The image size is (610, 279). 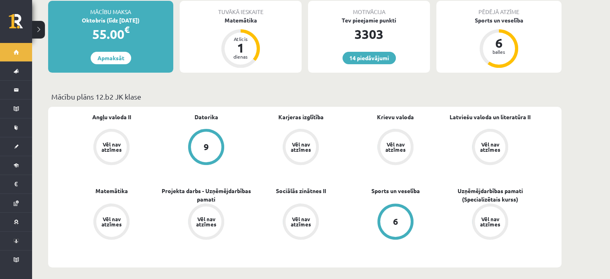 I want to click on a: Datorika, so click(x=206, y=117).